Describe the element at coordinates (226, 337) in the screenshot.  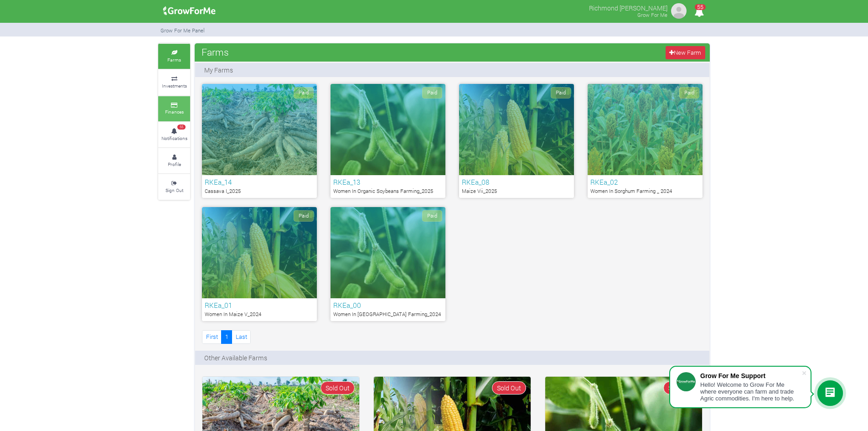
I see `nav: Page Navigation` at that location.